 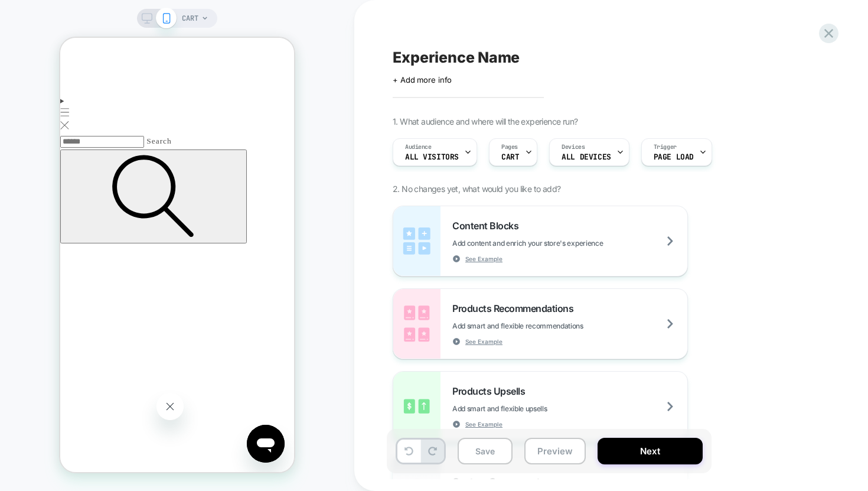 What do you see at coordinates (491, 391) in the screenshot?
I see `span: Products Upsells` at bounding box center [491, 391].